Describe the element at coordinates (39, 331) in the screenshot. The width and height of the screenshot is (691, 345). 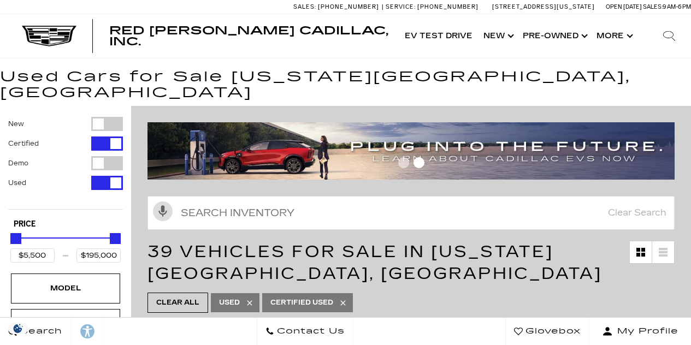
I see `span: Search` at that location.